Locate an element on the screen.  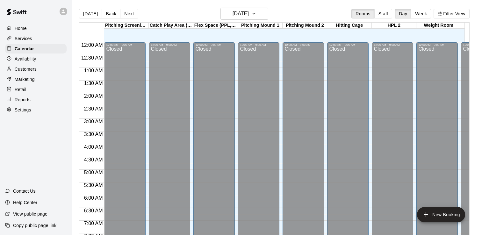
div: Home is located at coordinates (36, 28).